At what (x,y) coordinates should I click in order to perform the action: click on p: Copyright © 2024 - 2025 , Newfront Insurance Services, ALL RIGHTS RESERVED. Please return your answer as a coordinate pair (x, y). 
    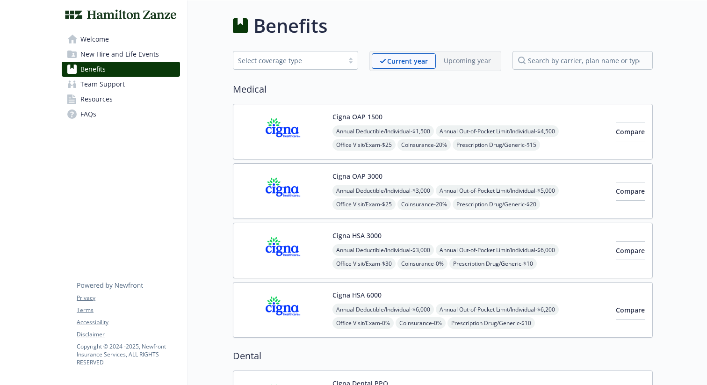
    Looking at the image, I should click on (128, 354).